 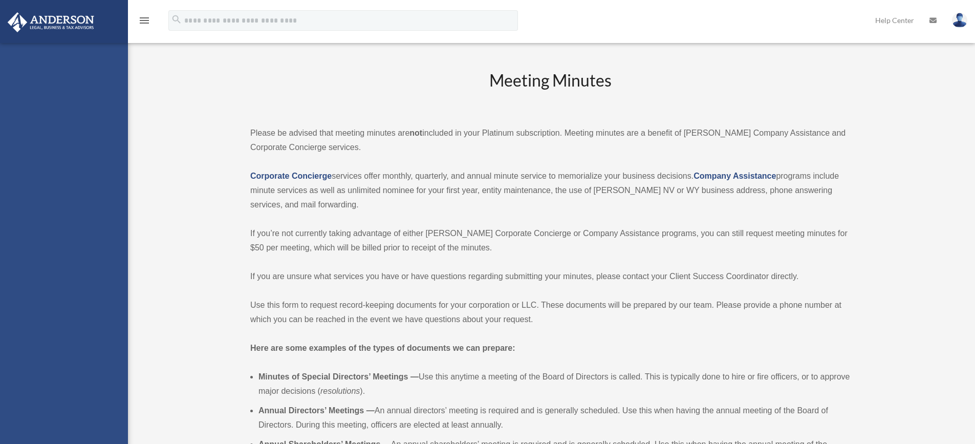 What do you see at coordinates (338, 376) in the screenshot?
I see `b: Minutes of Special Directors’ Meetings —` at bounding box center [338, 376].